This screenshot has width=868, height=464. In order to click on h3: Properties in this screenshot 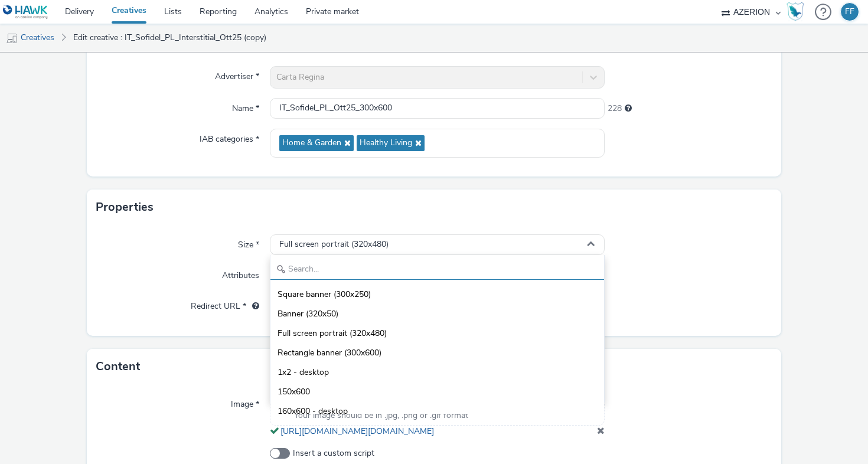, I will do `click(124, 207)`.